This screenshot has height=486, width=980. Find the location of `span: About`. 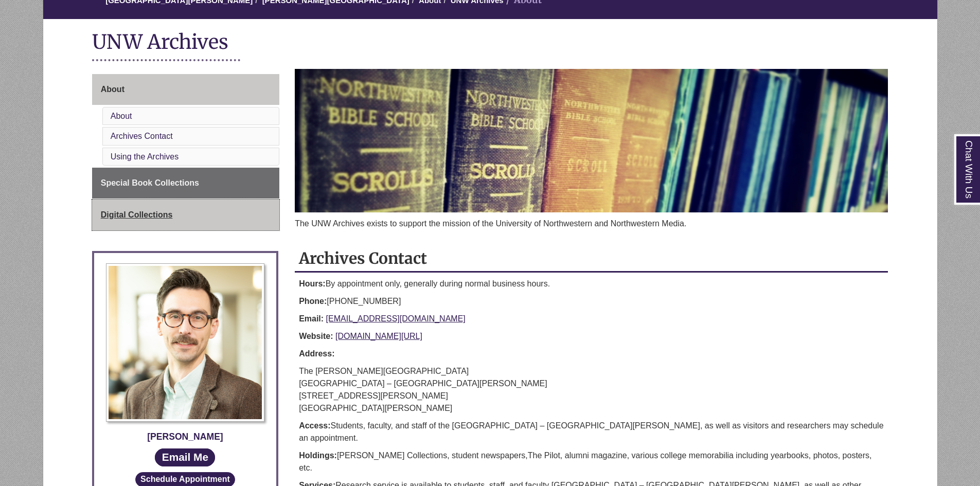

span: About is located at coordinates (112, 89).